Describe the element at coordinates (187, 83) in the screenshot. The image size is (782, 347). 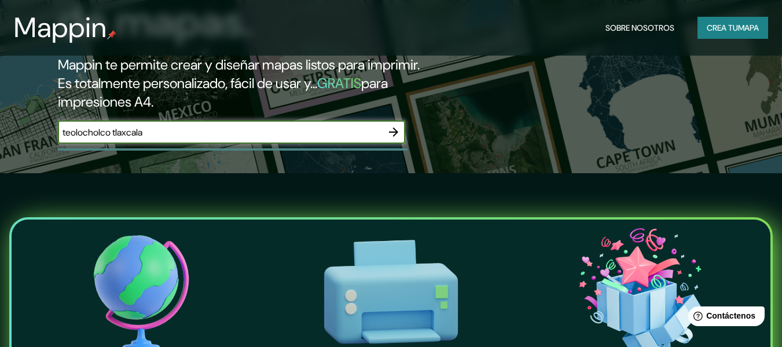
I see `font: Es totalmente personalizado, fácil de usar y...` at that location.